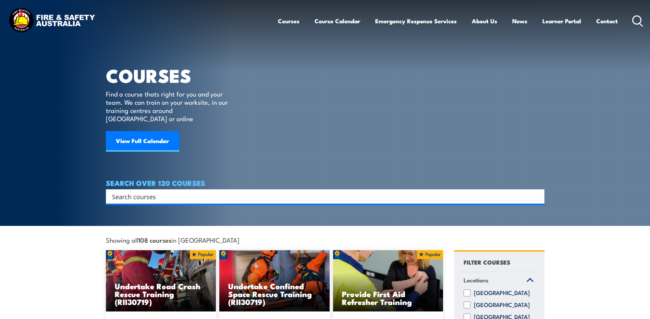 The width and height of the screenshot is (650, 319). I want to click on a: Locations, so click(498, 281).